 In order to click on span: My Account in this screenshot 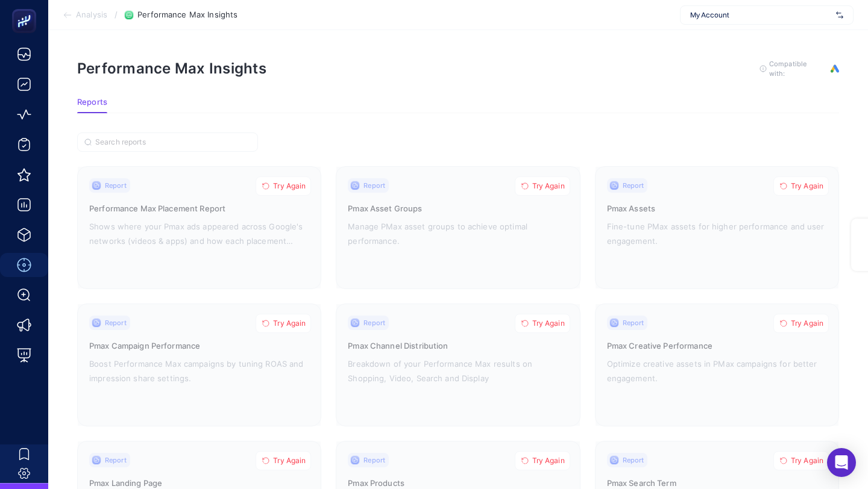, I will do `click(761, 15)`.